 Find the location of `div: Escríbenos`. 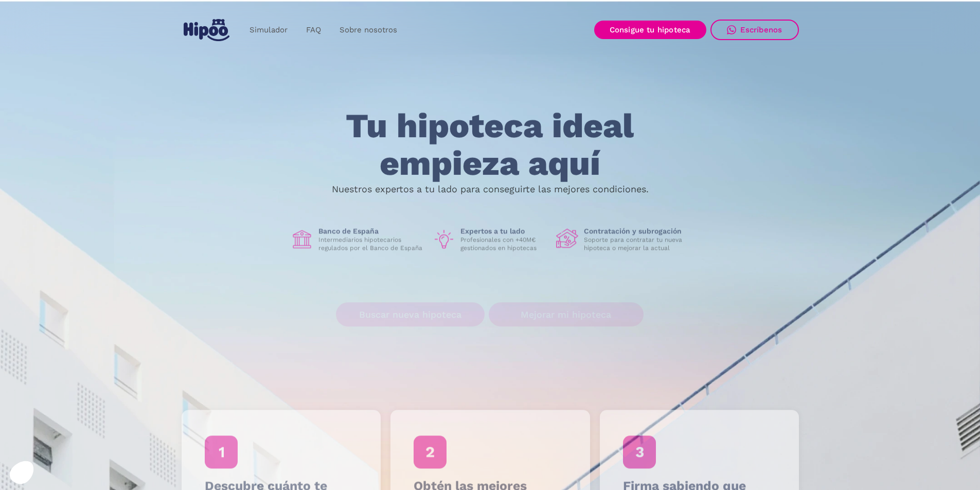

div: Escríbenos is located at coordinates (761, 30).